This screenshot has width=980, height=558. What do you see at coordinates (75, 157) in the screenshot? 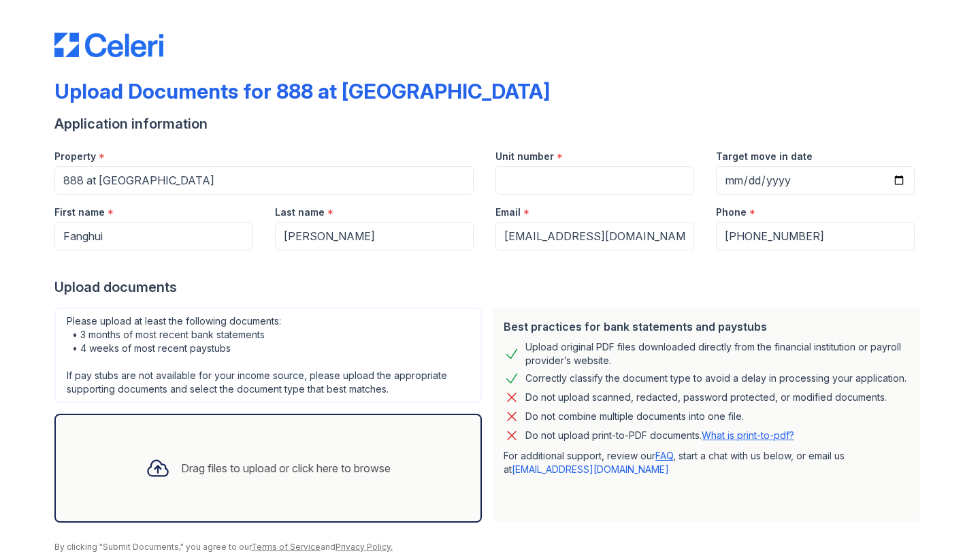
I see `label: Property` at bounding box center [75, 157].